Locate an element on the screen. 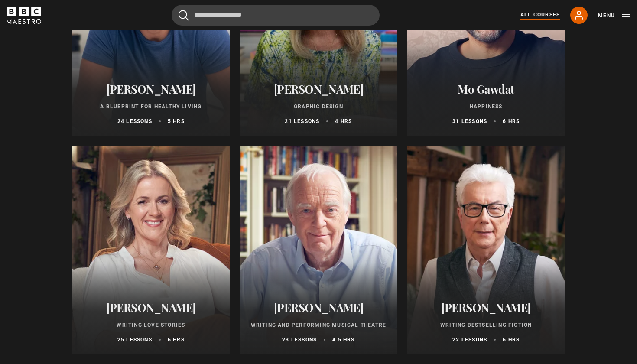  p: 22 lessons is located at coordinates (470, 339).